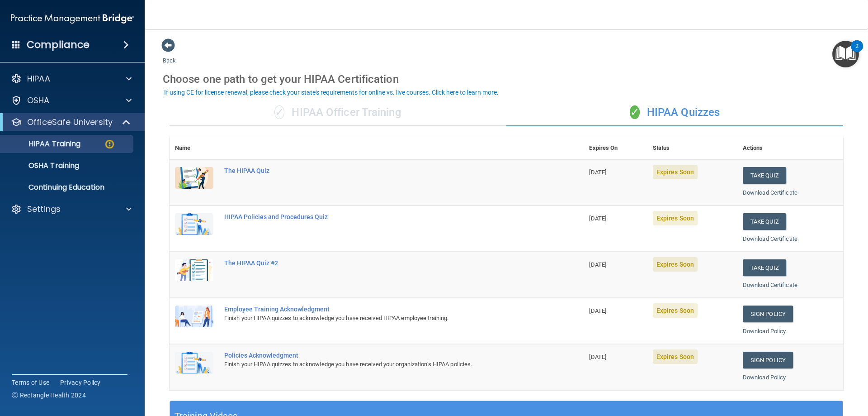 This screenshot has width=868, height=416. I want to click on div: Employee Training Acknowledgment, so click(381, 309).